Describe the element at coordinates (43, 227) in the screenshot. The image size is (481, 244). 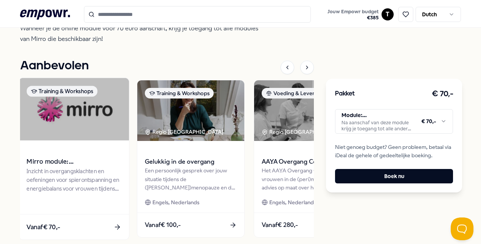
I see `span: Vanaf € 70,-` at that location.